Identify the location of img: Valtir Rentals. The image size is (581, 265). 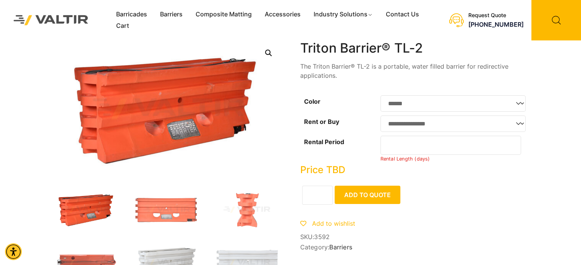
(51, 20).